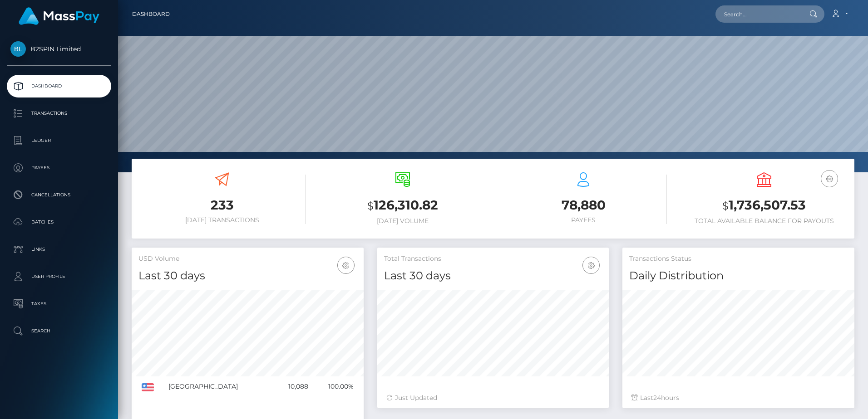 The image size is (868, 419). What do you see at coordinates (222, 205) in the screenshot?
I see `h3: 233` at bounding box center [222, 205].